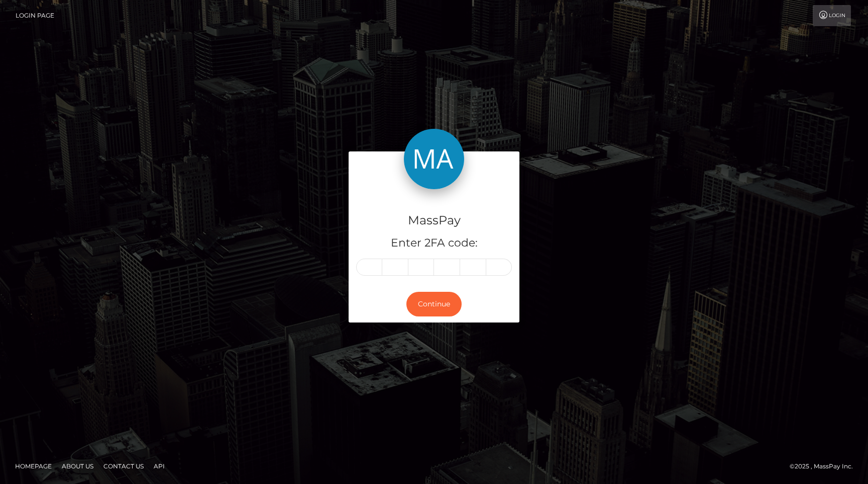  Describe the element at coordinates (35, 15) in the screenshot. I see `a: Login Page` at that location.